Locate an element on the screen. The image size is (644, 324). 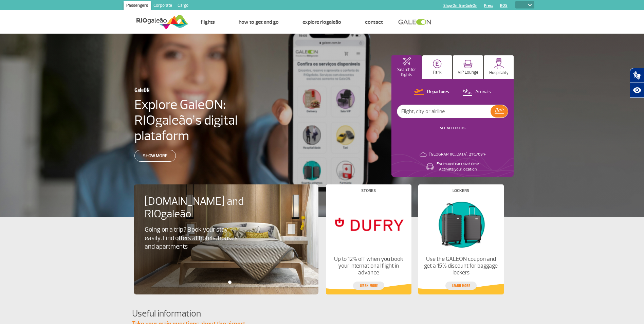
p: Search for flights is located at coordinates (407, 72).